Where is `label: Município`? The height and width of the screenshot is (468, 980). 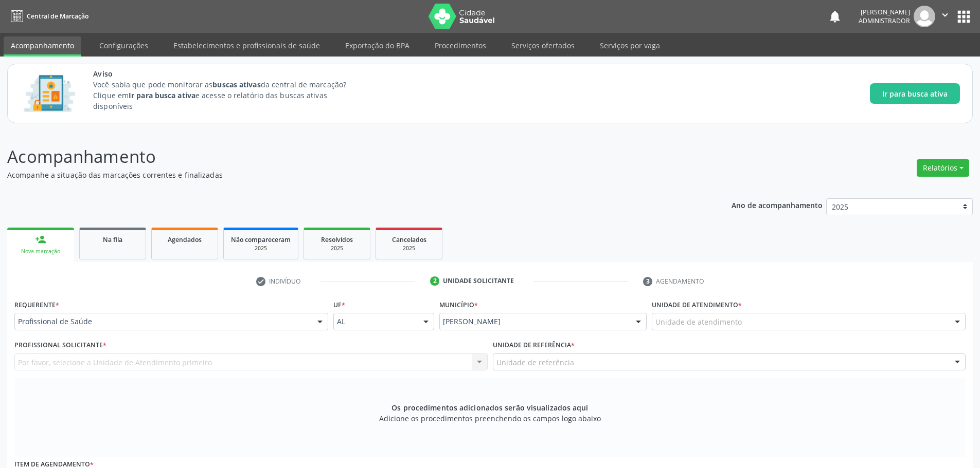
label: Município is located at coordinates (459, 305).